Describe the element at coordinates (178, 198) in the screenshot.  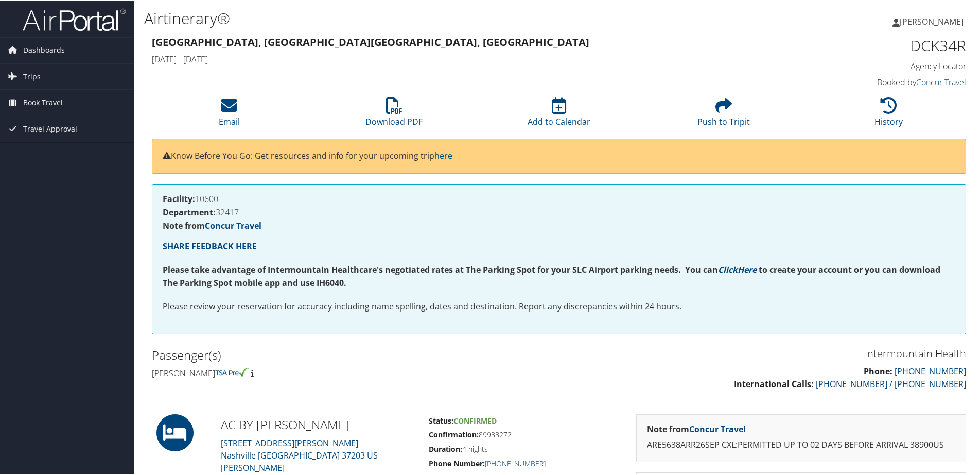
I see `strong: Facility:` at that location.